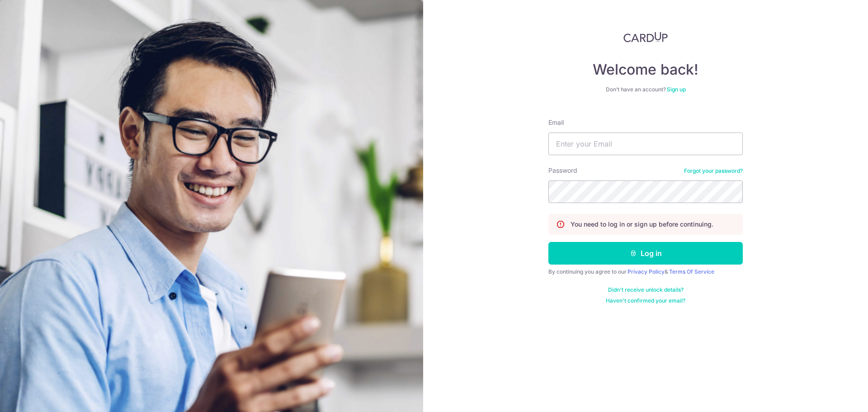 The height and width of the screenshot is (412, 868). What do you see at coordinates (642, 224) in the screenshot?
I see `p: You need to log in or sign up before continuing.` at bounding box center [642, 224].